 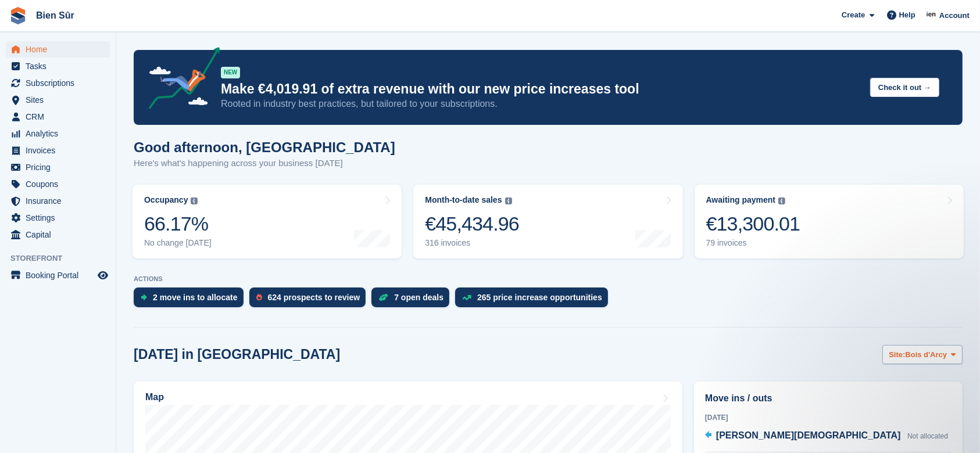 What do you see at coordinates (103, 276) in the screenshot?
I see `a: Preview store` at bounding box center [103, 276].